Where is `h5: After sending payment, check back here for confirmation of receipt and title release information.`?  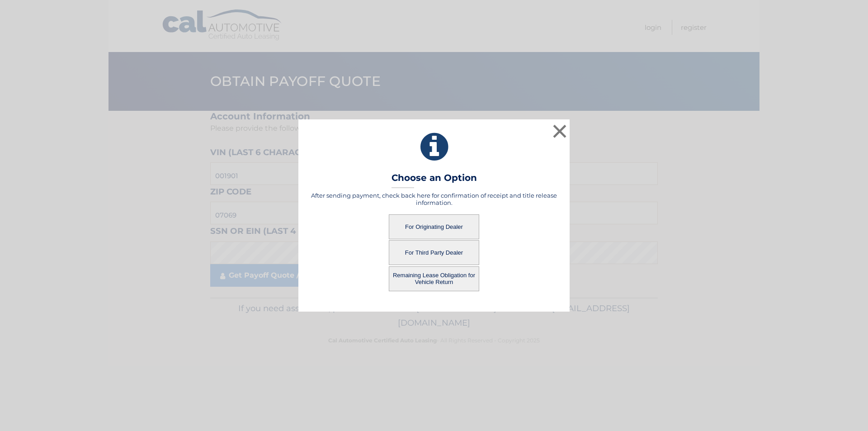 h5: After sending payment, check back here for confirmation of receipt and title release information. is located at coordinates (434, 199).